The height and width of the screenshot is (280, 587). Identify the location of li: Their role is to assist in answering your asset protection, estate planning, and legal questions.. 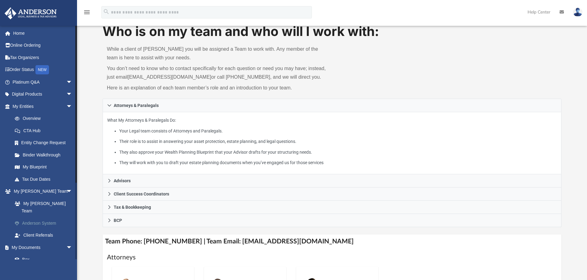
(338, 142).